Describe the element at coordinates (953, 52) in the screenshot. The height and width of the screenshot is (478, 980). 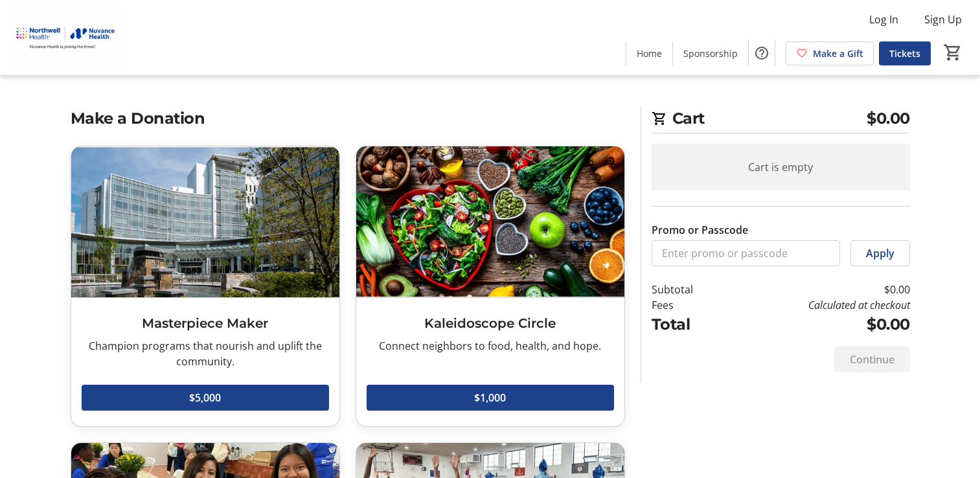
I see `button: Cart` at that location.